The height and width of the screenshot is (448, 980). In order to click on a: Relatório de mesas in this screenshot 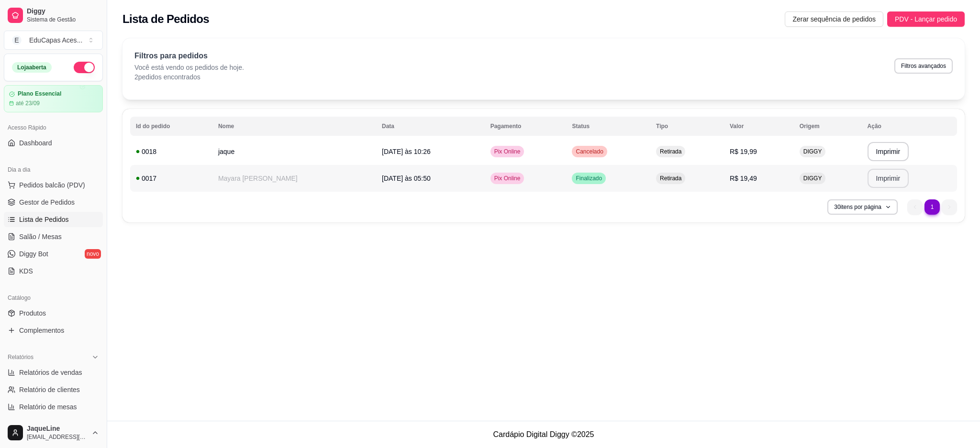, I will do `click(53, 407)`.